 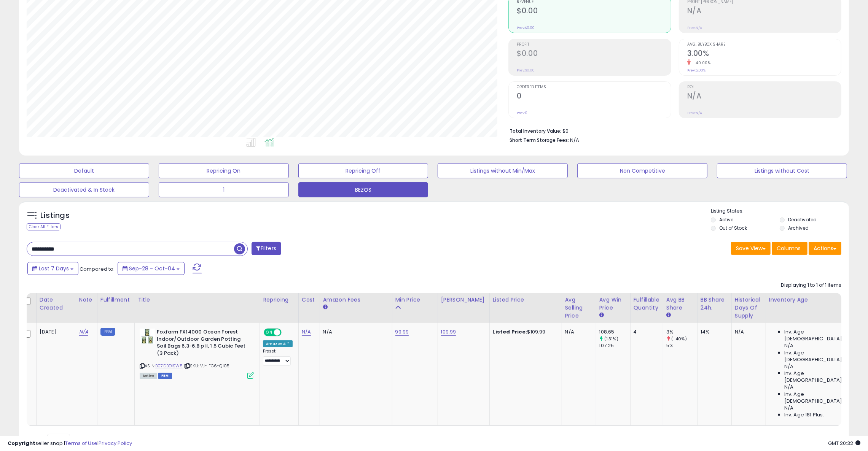 What do you see at coordinates (613, 304) in the screenshot?
I see `div: Avg Win Price` at bounding box center [613, 304].